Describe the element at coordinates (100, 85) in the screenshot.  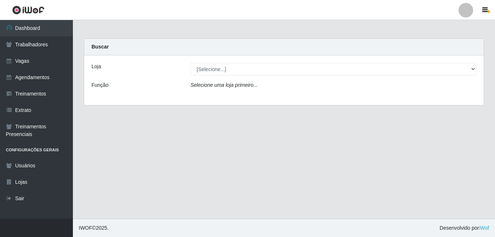
I see `label: Função` at that location.